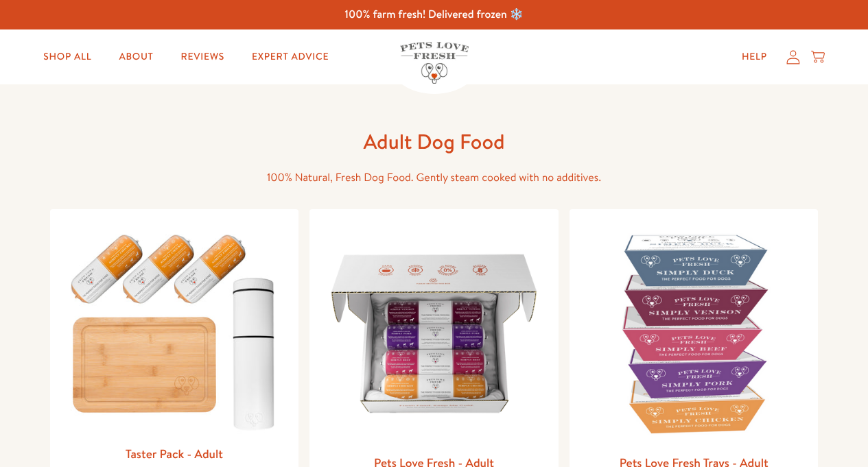  I want to click on img: Pets Love Fresh - Adult, so click(433, 334).